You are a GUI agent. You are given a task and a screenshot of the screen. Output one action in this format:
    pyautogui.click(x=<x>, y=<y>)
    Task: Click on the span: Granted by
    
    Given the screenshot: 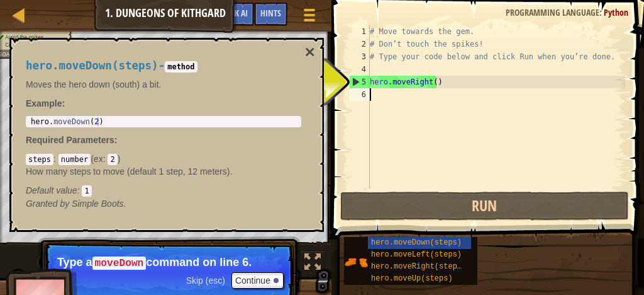 What is the action you would take?
    pyautogui.click(x=49, y=203)
    